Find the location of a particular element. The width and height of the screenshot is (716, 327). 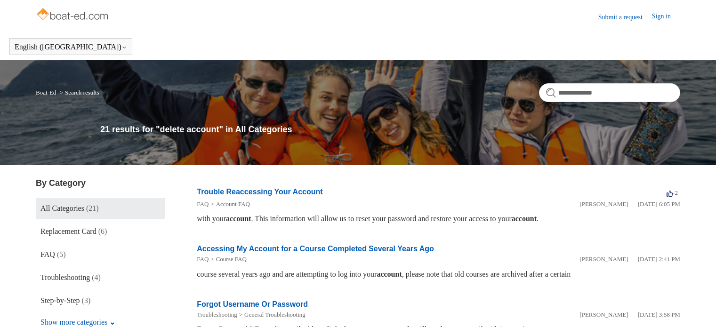

li: Account FAQ is located at coordinates (229, 204).